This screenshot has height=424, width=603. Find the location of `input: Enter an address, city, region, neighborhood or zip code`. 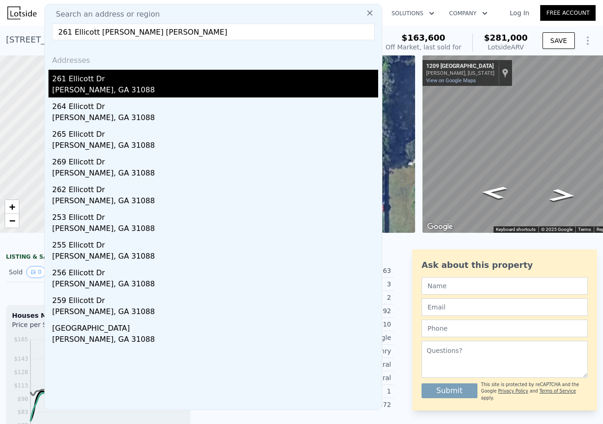

input: Enter an address, city, region, neighborhood or zip code is located at coordinates (213, 32).